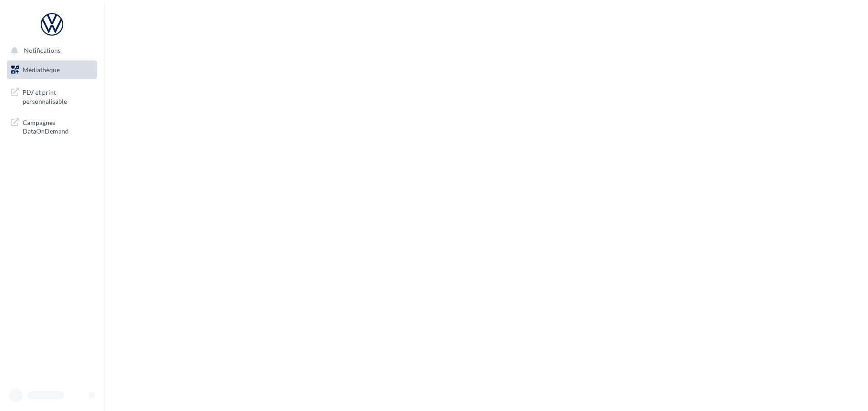  I want to click on span: Notifications, so click(42, 51).